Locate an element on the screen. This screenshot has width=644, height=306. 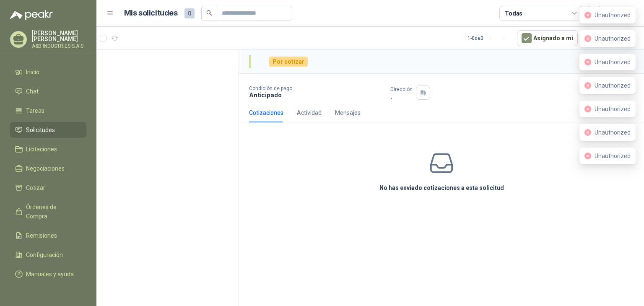
div: Actividad is located at coordinates (309, 113).